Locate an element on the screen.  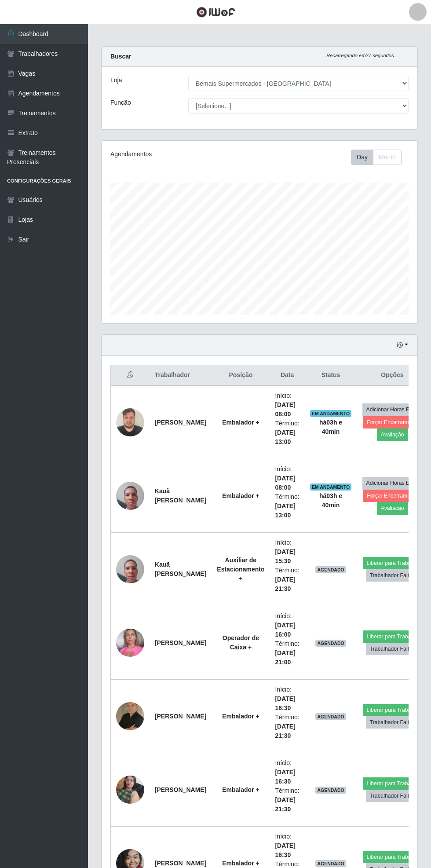
strong: Buscar is located at coordinates (121, 57).